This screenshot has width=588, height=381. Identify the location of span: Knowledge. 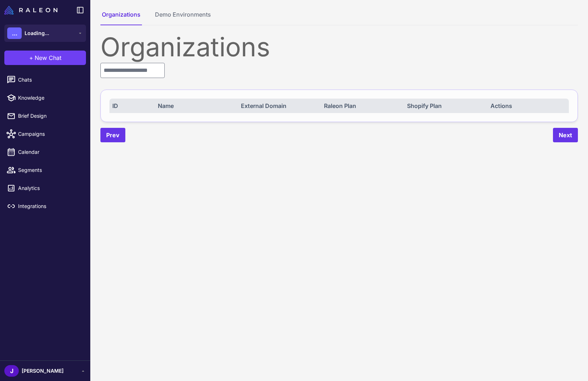
(50, 98).